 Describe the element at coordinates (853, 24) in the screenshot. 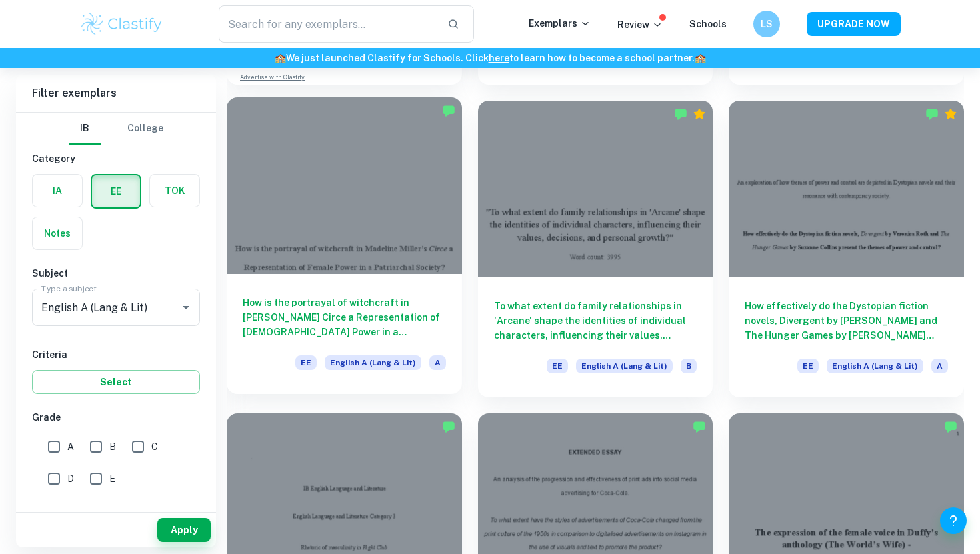

I see `button: UPGRADE NOW` at that location.